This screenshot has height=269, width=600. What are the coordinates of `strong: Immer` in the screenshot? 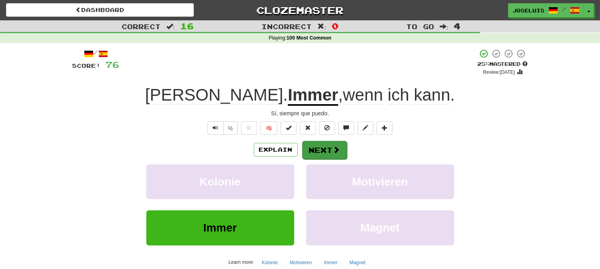 It's located at (313, 96).